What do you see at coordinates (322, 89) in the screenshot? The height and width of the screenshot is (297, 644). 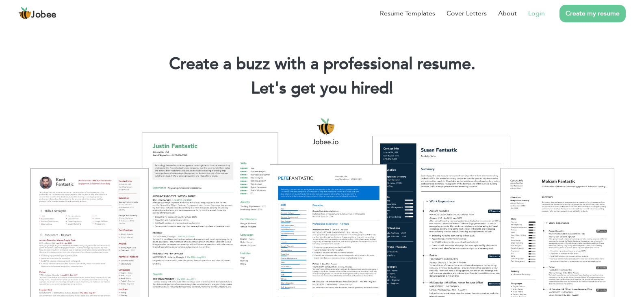 I see `h2: Let's` at bounding box center [322, 89].